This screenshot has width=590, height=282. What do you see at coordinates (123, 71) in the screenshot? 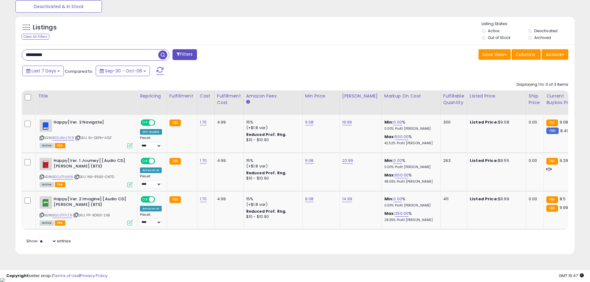
I see `button: Sep-30 - Oct-06` at bounding box center [123, 71].